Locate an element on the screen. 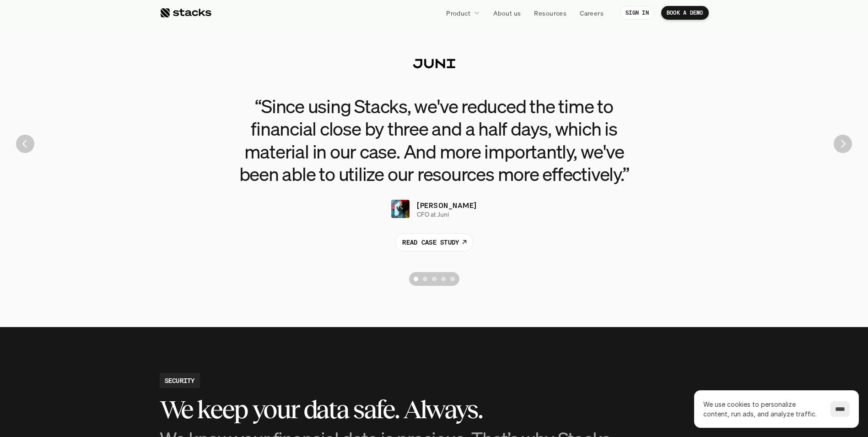  img: Next Arrow is located at coordinates (843, 144).